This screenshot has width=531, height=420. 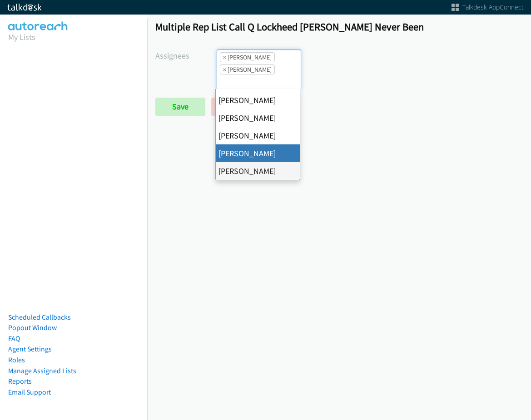 What do you see at coordinates (247, 70) in the screenshot?
I see `li: Trevonna Lancaster` at bounding box center [247, 70].